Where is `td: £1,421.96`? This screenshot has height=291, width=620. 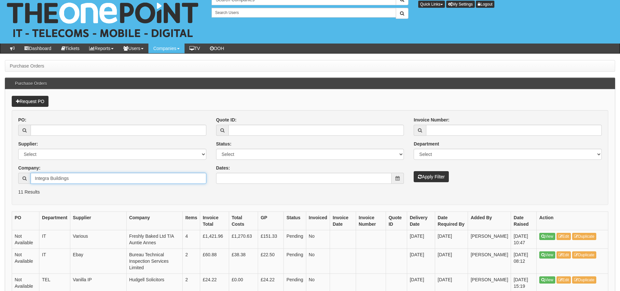 td: £1,421.96 is located at coordinates (214, 239).